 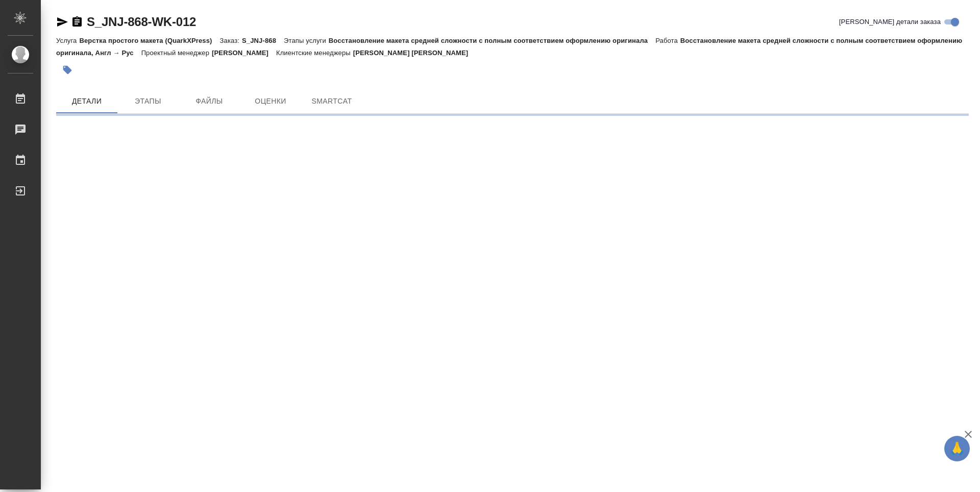 I want to click on p: Проектный менеджер, so click(x=177, y=52).